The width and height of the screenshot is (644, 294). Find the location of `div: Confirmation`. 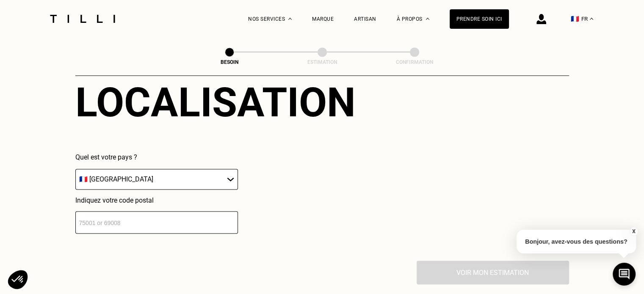

div: Confirmation is located at coordinates (414, 62).